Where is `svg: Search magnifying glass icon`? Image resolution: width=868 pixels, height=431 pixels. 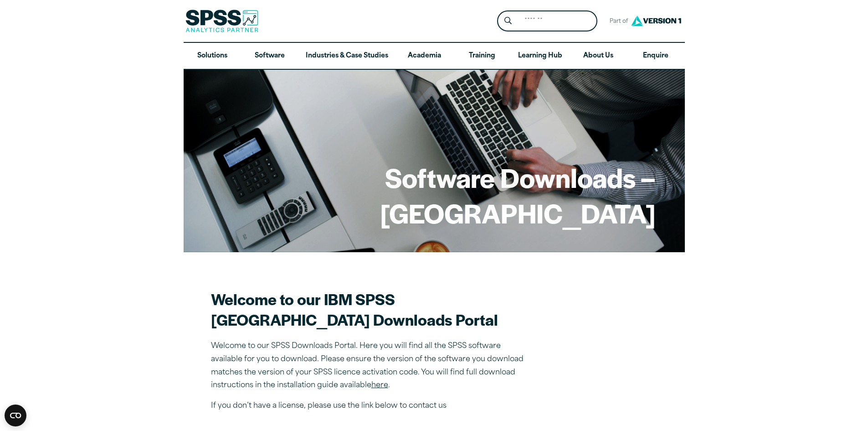 svg: Search magnifying glass icon is located at coordinates (508, 21).